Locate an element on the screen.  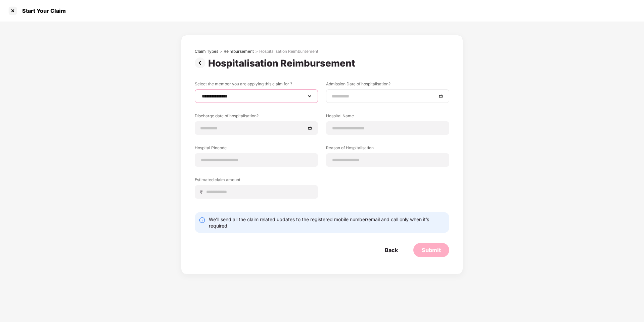
div: We’ll send all the claim related updates to the registered mobile number/email and call only when... is located at coordinates (327, 223).